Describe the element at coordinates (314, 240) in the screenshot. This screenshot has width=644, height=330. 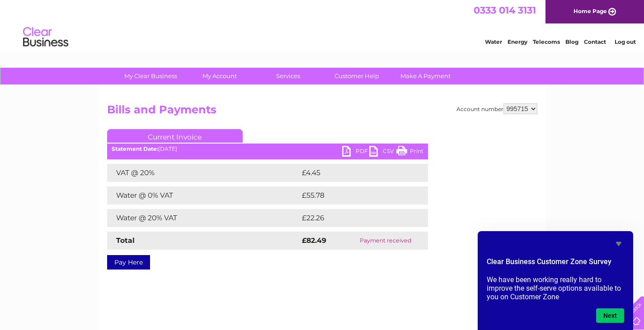
I see `strong: £82.49` at that location.